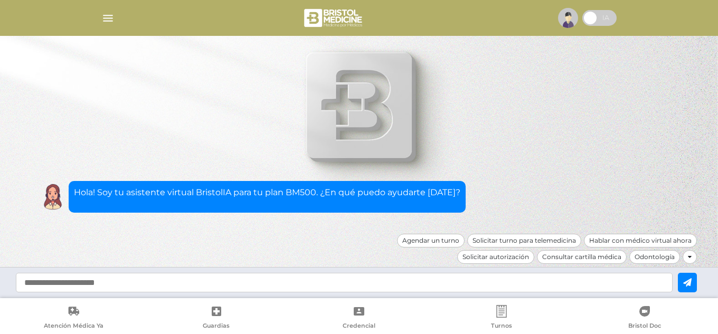 This screenshot has height=334, width=718. Describe the element at coordinates (334, 18) in the screenshot. I see `img: bristol-medicine-blanco.png` at that location.